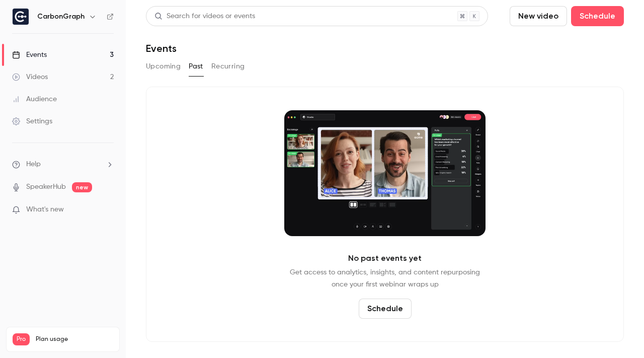 This screenshot has height=358, width=644. Describe the element at coordinates (228, 67) in the screenshot. I see `button: Recurring` at that location.